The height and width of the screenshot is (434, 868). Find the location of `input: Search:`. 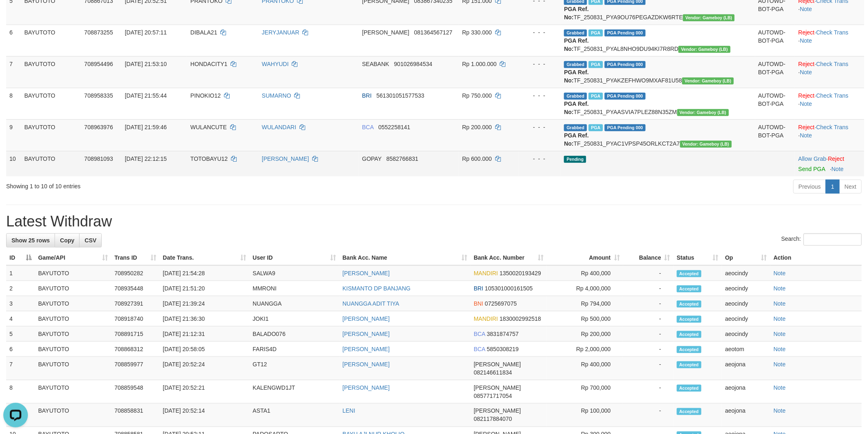

input: Search: is located at coordinates (832, 240).